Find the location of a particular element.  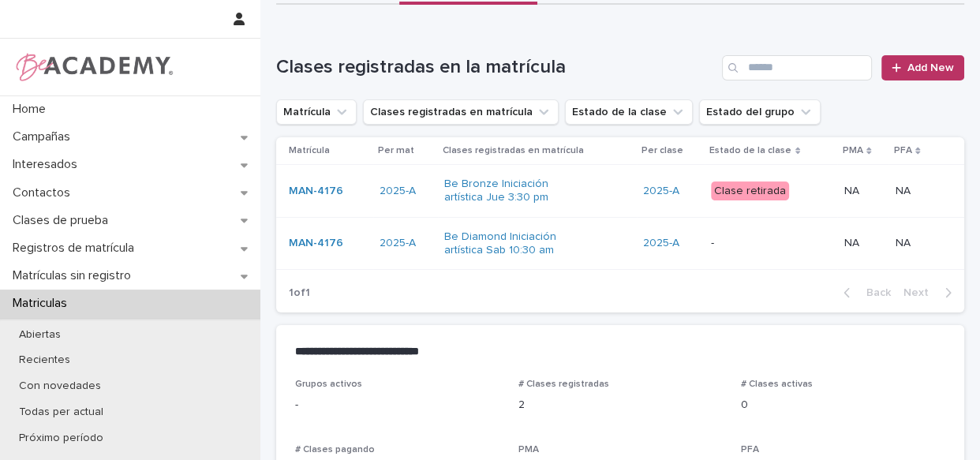

p: Estado de la clase is located at coordinates (751, 150).